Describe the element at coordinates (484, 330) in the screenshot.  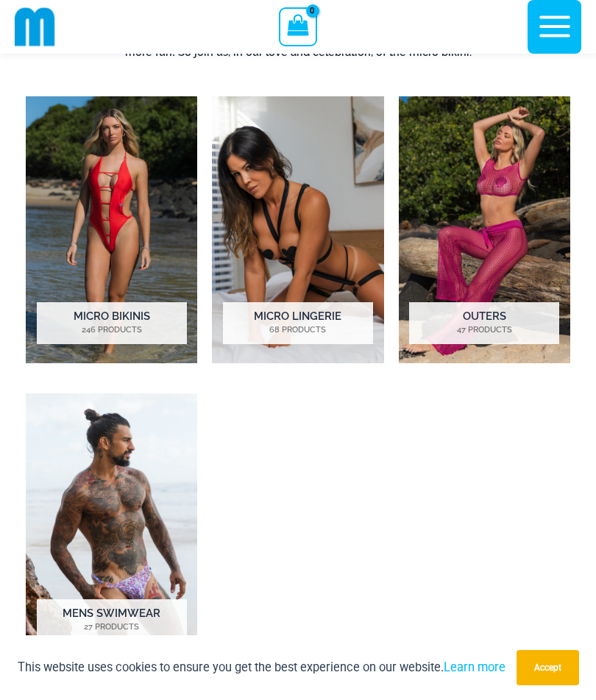
I see `mark: 47 Products` at that location.